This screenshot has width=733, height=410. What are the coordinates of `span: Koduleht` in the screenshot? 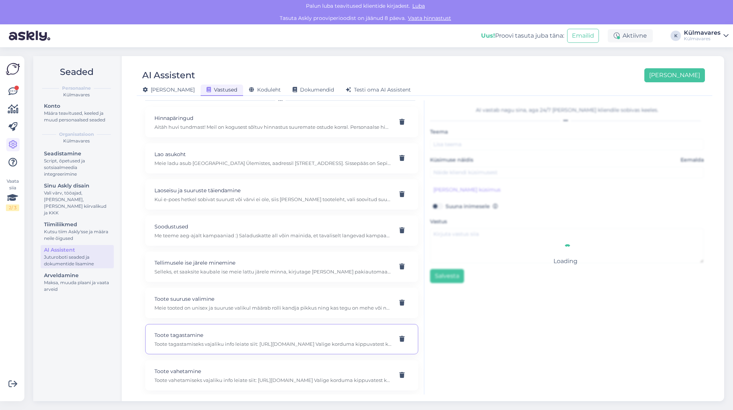 It's located at (265, 90).